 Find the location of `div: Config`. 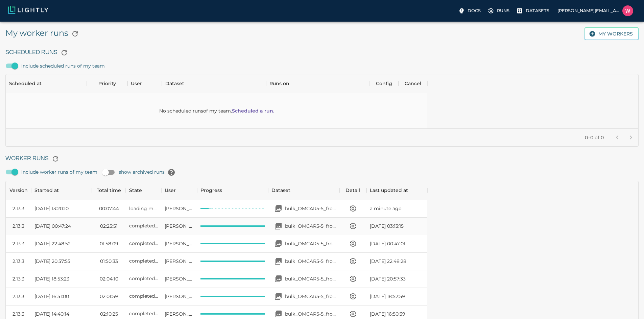

div: Config is located at coordinates (384, 84).